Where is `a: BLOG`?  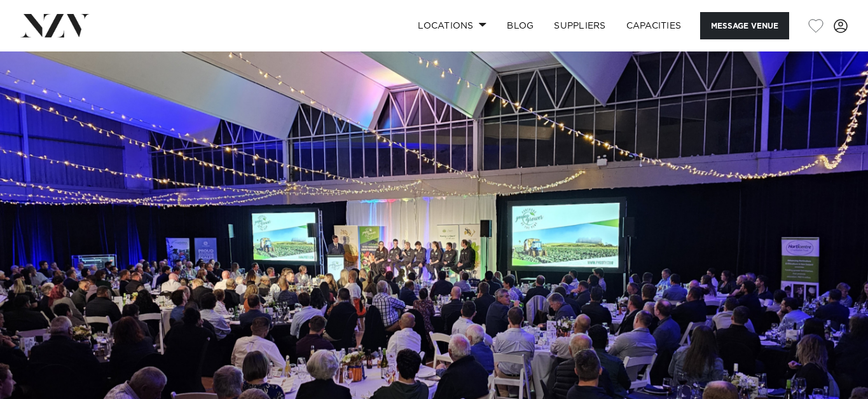 a: BLOG is located at coordinates (520, 25).